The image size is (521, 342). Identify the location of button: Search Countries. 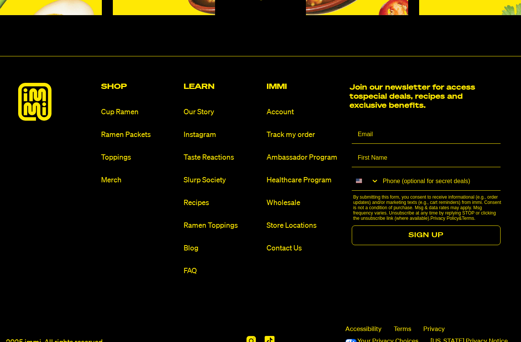
(365, 181).